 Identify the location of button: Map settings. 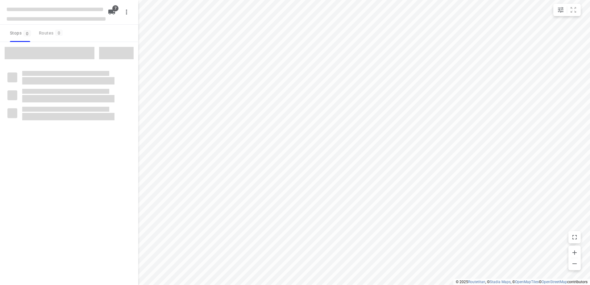
(560, 10).